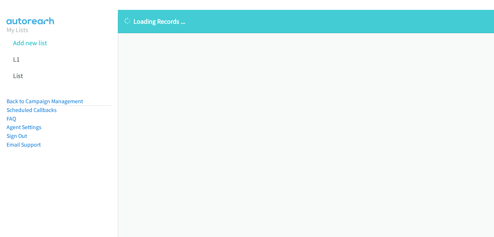 This screenshot has height=237, width=494. Describe the element at coordinates (16, 59) in the screenshot. I see `a: L1` at that location.